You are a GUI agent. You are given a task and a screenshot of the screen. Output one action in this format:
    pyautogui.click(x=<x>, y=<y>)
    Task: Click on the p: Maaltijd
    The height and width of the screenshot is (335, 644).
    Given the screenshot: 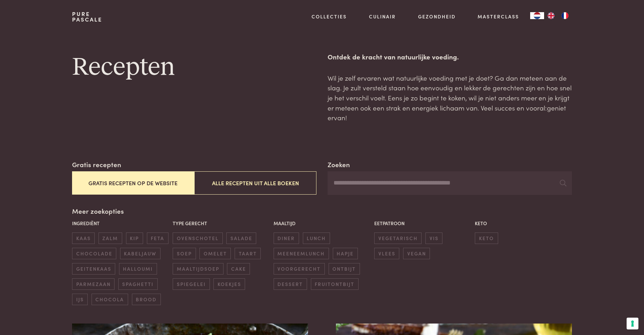 What is the action you would take?
    pyautogui.click(x=322, y=223)
    